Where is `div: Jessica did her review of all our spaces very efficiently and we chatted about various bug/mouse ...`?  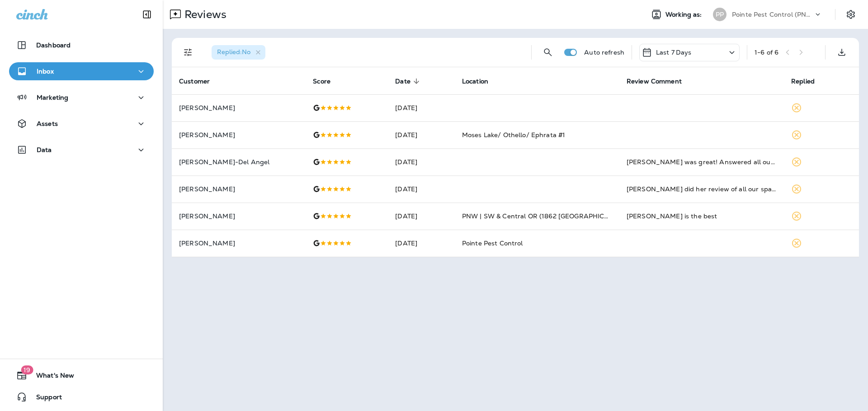 div: Jessica did her review of all our spaces very efficiently and we chatted about various bug/mouse ... is located at coordinates (702, 189).